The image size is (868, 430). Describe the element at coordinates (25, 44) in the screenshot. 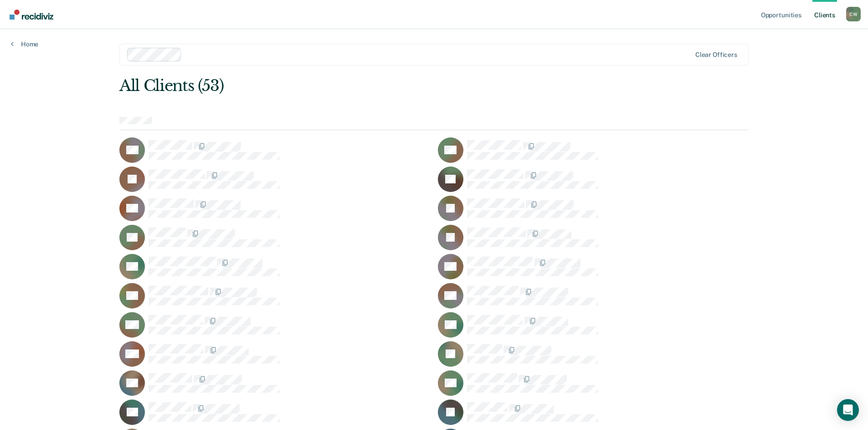

I see `a: Home` at that location.